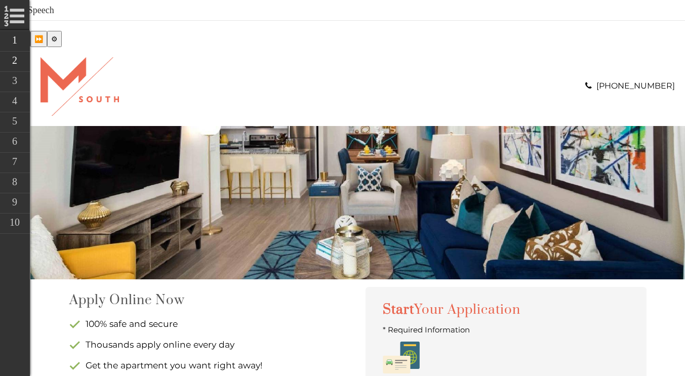 This screenshot has height=376, width=685. I want to click on li: 100% safe and secure, so click(210, 324).